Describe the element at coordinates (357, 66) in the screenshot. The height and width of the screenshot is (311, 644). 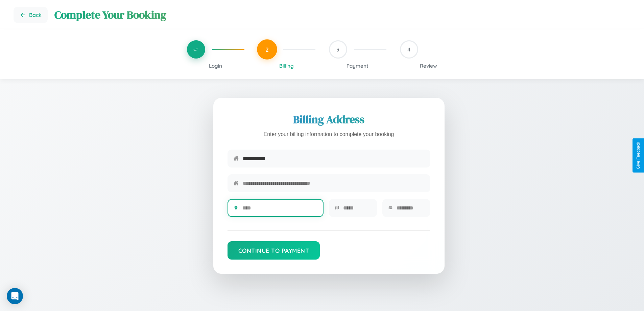
I see `span: Payment` at that location.